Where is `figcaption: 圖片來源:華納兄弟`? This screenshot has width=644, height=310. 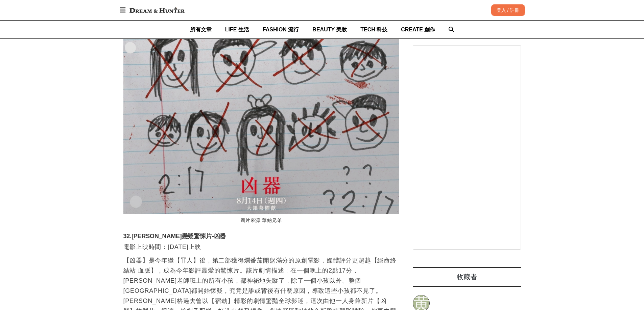
figcaption: 圖片來源:華納兄弟 is located at coordinates (261, 221).